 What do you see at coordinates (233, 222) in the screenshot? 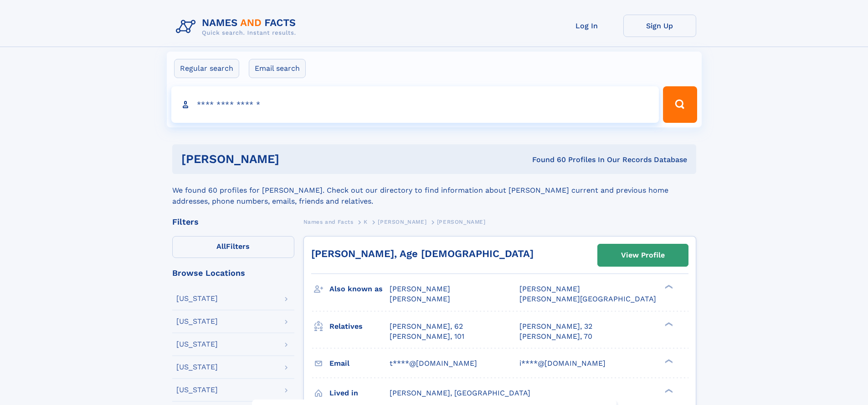
I see `div: Filters` at bounding box center [233, 222].